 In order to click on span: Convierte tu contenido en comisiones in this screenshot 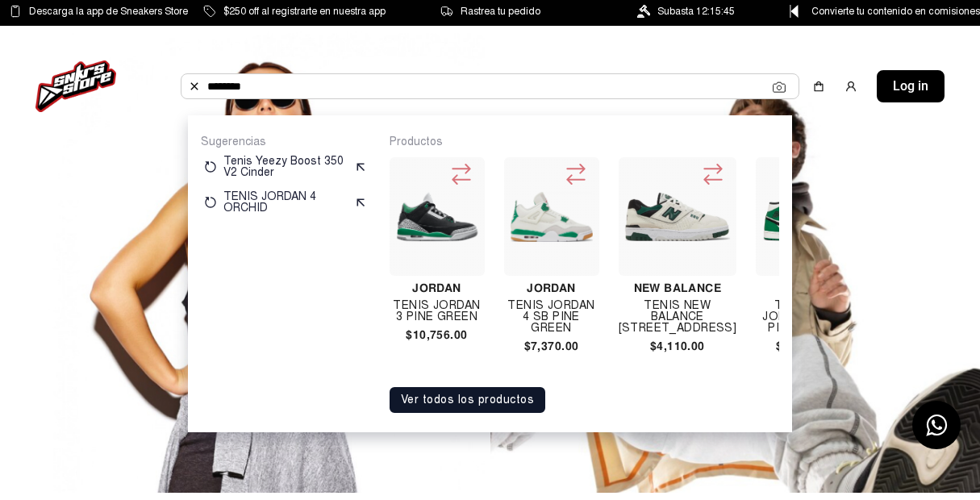, I will do `click(896, 12)`.